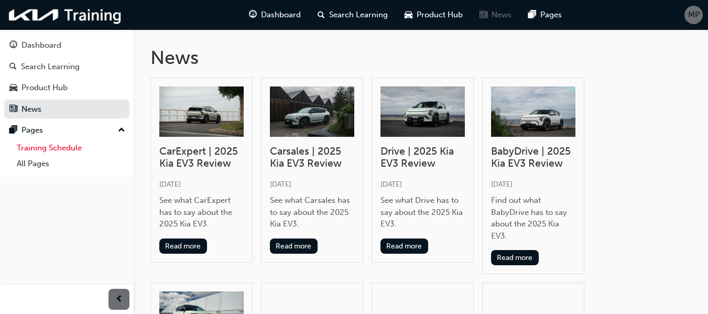 The height and width of the screenshot is (314, 708). What do you see at coordinates (67, 77) in the screenshot?
I see `button: DashboardSearch LearningProduct HubNews` at bounding box center [67, 77].